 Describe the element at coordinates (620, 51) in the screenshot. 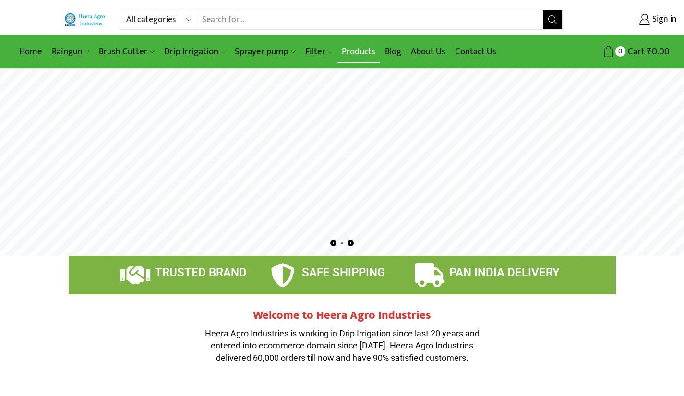

I see `span: 0` at that location.